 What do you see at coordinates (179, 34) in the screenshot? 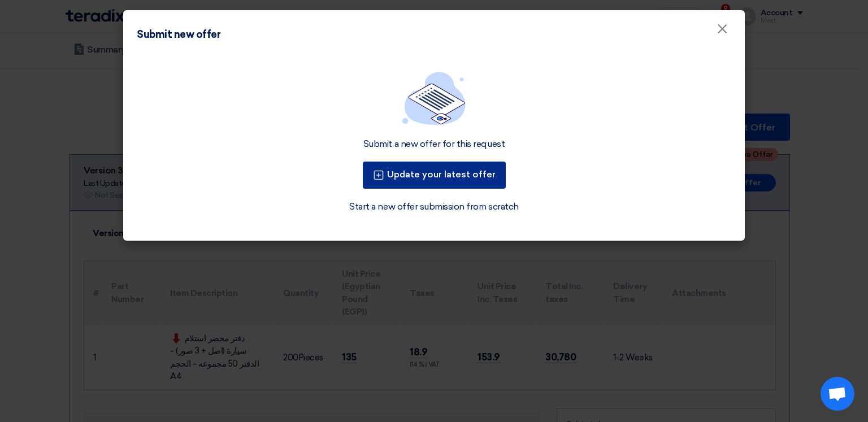
I see `div: Submit new offer` at bounding box center [179, 34].